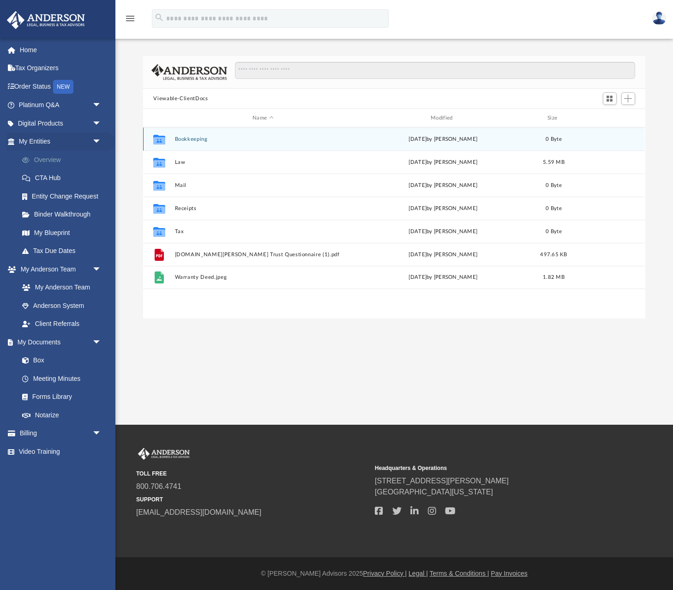 This screenshot has width=673, height=590. Describe the element at coordinates (61, 123) in the screenshot. I see `a: Digital Productsarrow_drop_down` at that location.